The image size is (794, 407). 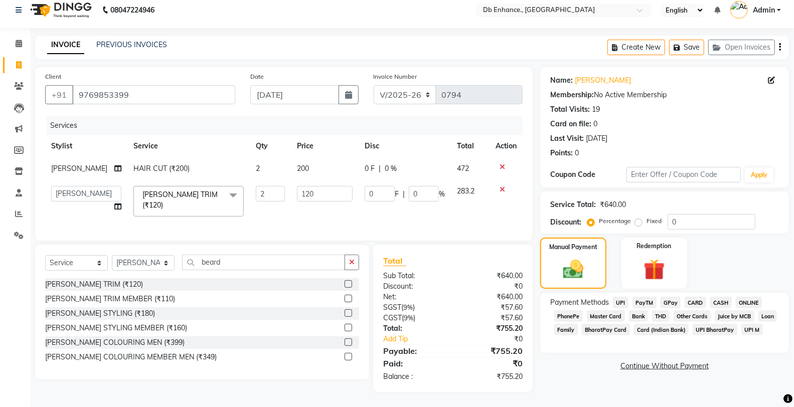 What do you see at coordinates (752, 329) in the screenshot?
I see `span: UPI M` at bounding box center [752, 329].